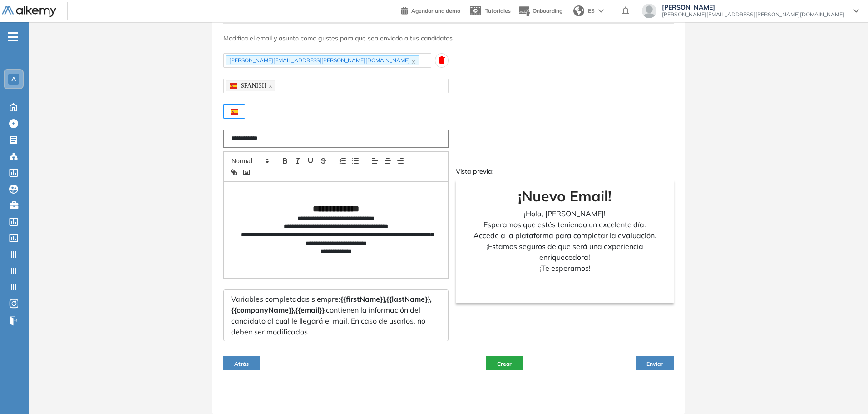 This screenshot has width=868, height=414. I want to click on span: {{lastName}},, so click(408, 299).